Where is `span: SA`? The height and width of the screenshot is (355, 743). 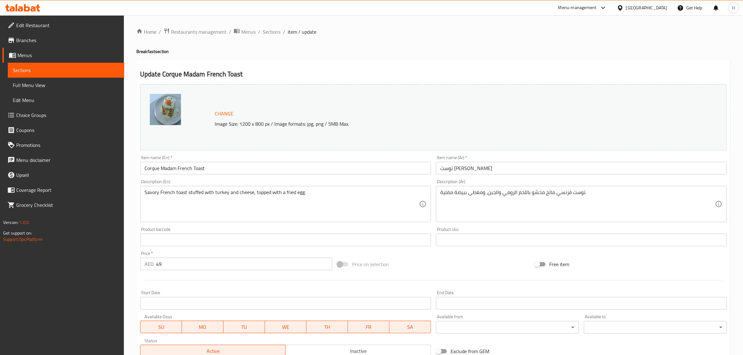 span: SA is located at coordinates (410, 327).